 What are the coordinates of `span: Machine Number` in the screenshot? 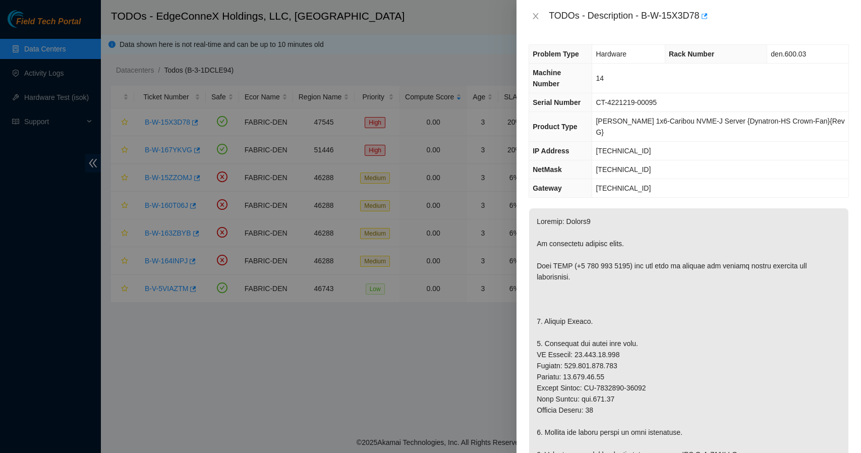 It's located at (547, 78).